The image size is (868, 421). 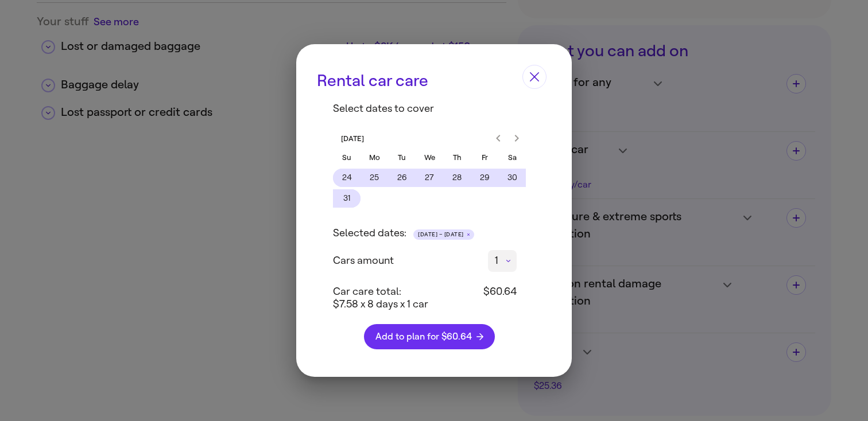 I want to click on span: Friday, so click(x=484, y=157).